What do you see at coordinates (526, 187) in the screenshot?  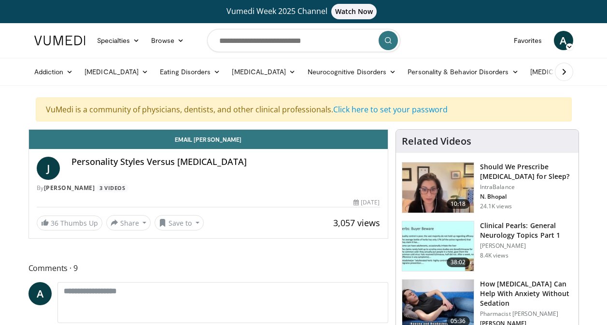 I see `p: IntraBalance` at bounding box center [526, 187].